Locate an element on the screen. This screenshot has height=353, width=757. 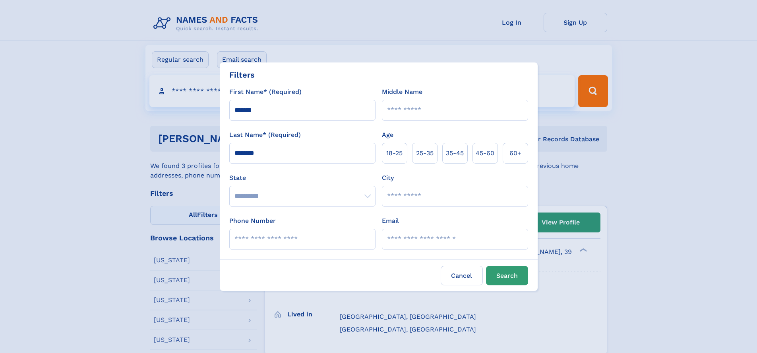
div: Filters is located at coordinates (242, 75).